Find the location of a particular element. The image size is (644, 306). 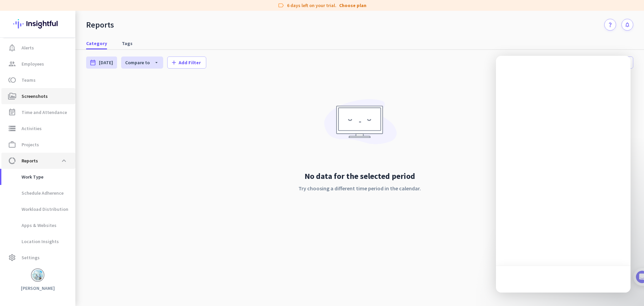

i: group is located at coordinates (12, 64).